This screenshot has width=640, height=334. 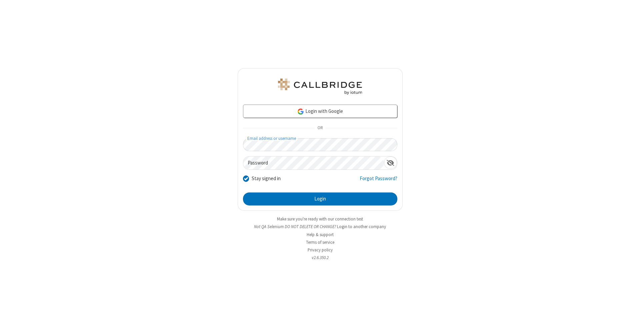 What do you see at coordinates (320, 199) in the screenshot?
I see `button: Login` at bounding box center [320, 199].